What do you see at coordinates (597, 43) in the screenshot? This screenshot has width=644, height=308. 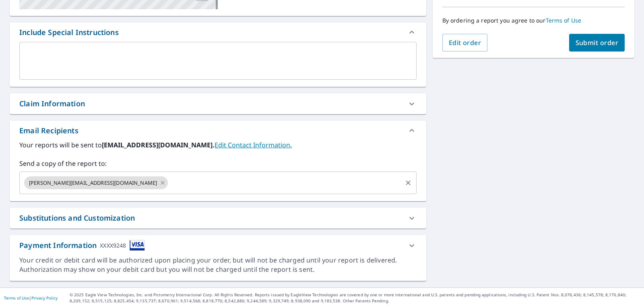 I see `button: Submit order` at bounding box center [597, 43].